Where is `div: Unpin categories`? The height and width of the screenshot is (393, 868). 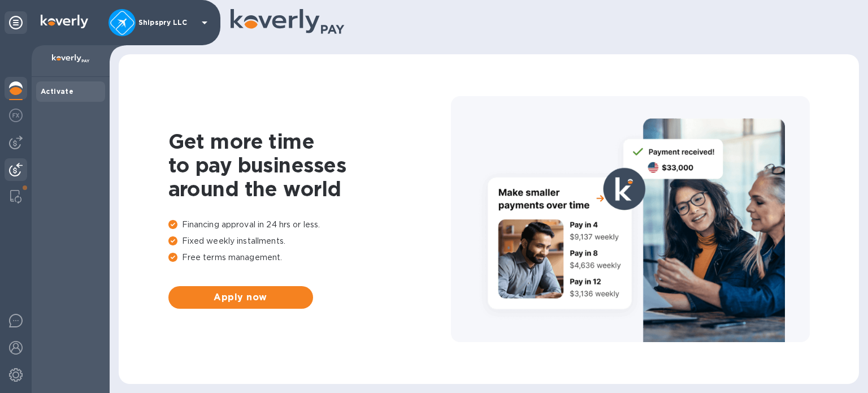
div: Unpin categories is located at coordinates (16, 23).